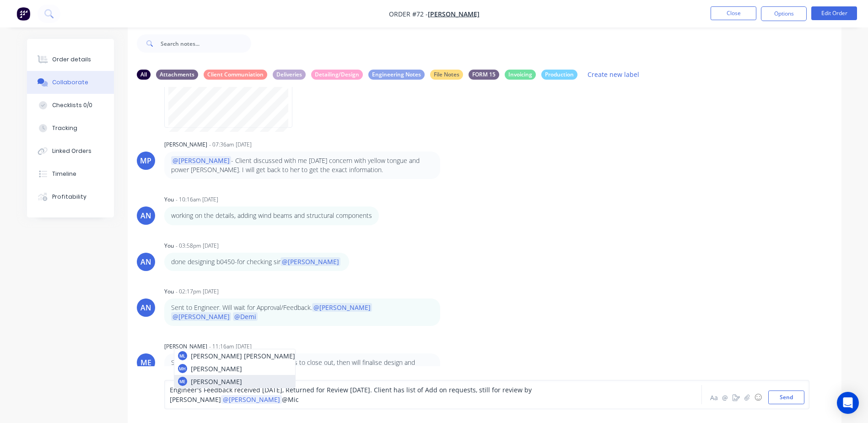 The width and height of the screenshot is (868, 423). Describe the element at coordinates (71, 59) in the screenshot. I see `button: Order details` at that location.